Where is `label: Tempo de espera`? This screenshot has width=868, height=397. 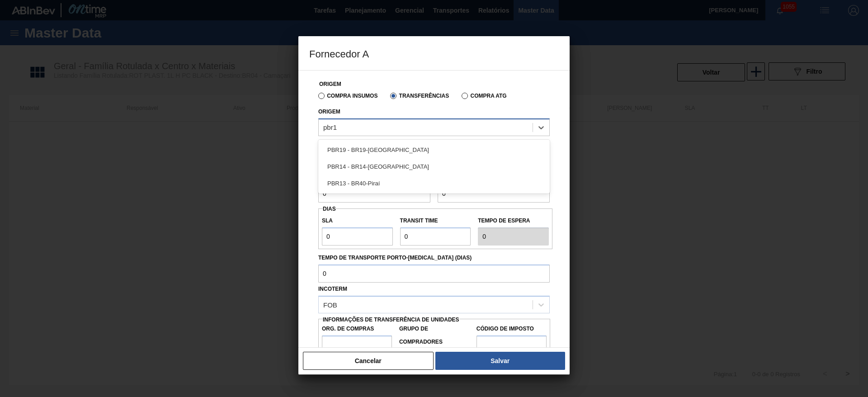 label: Tempo de espera is located at coordinates (513, 221).